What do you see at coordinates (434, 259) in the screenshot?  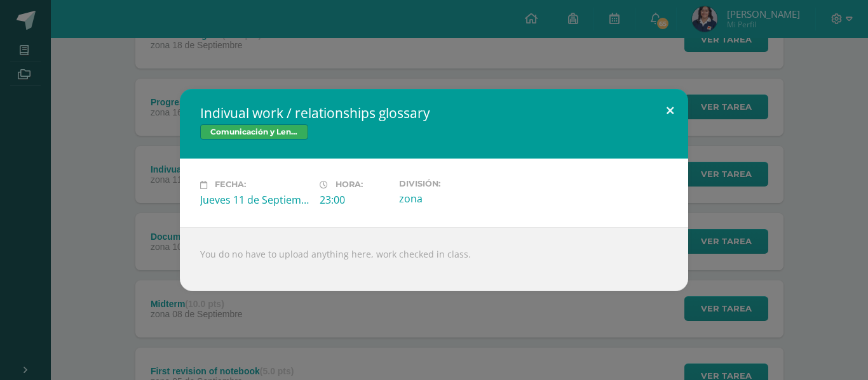 I see `div: You do no have to upload anything here, work checked in class.` at bounding box center [434, 259].